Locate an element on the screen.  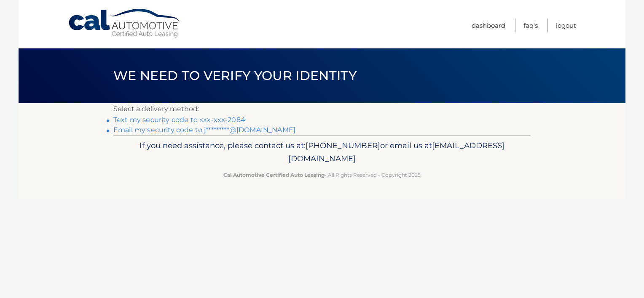
span: We need to verify your identity is located at coordinates (235, 75).